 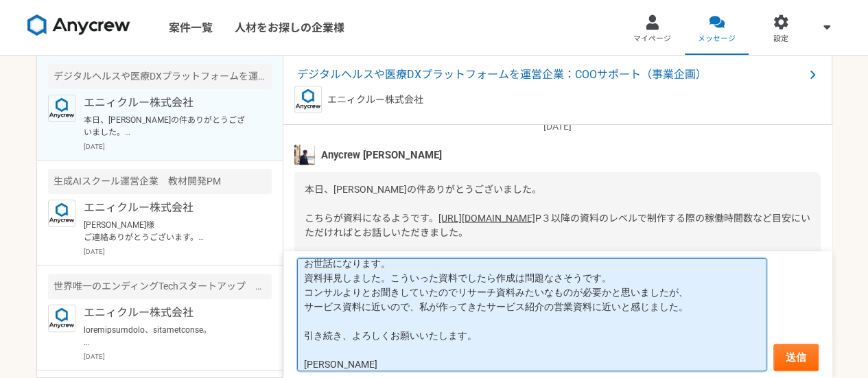 I want to click on span: メッセージ, so click(x=717, y=39).